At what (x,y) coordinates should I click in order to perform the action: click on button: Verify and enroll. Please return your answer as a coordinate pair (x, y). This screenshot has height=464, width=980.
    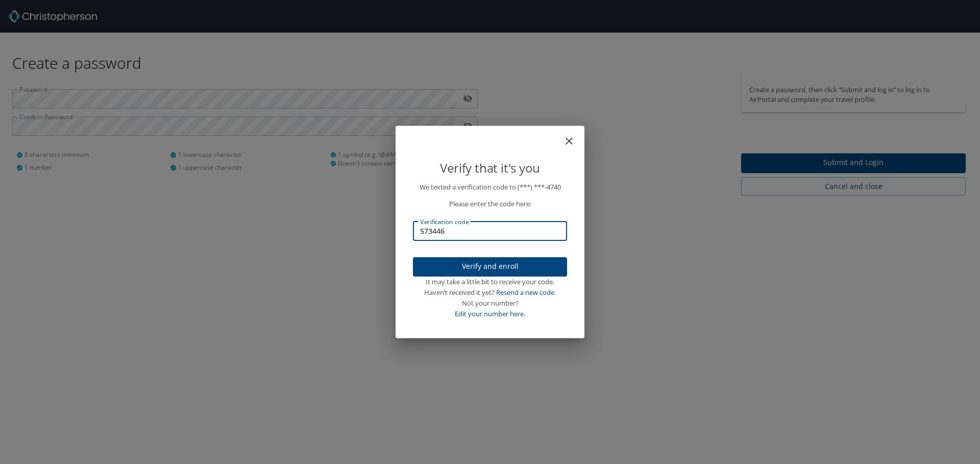
    Looking at the image, I should click on (490, 267).